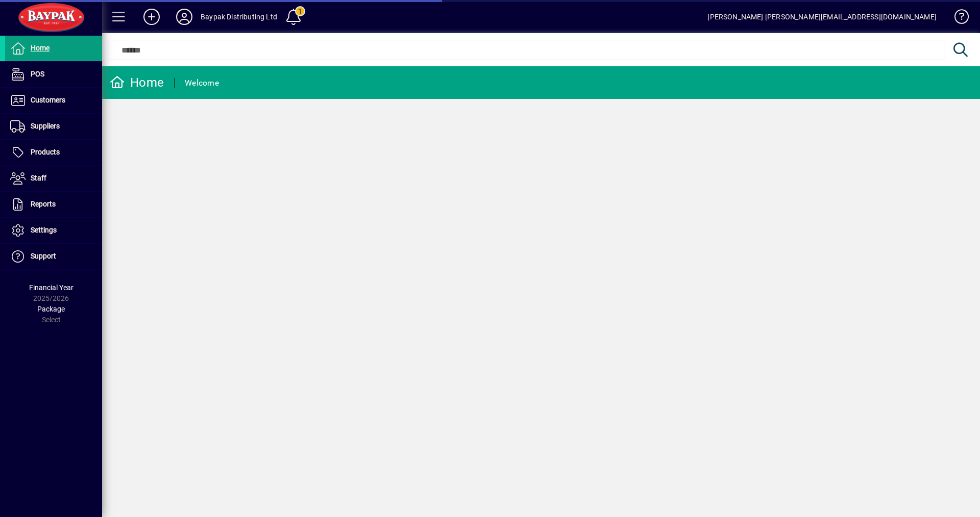 The height and width of the screenshot is (517, 980). Describe the element at coordinates (51, 288) in the screenshot. I see `span: Financial Year` at that location.